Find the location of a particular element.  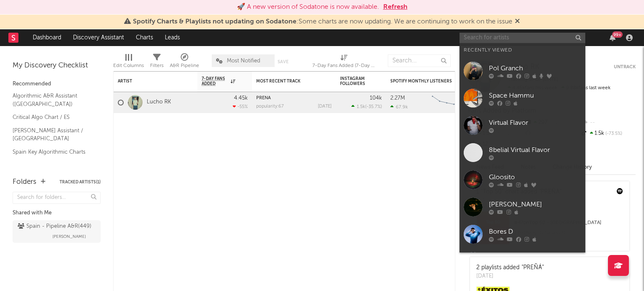

a: Virtual Flavor is located at coordinates (522, 125).